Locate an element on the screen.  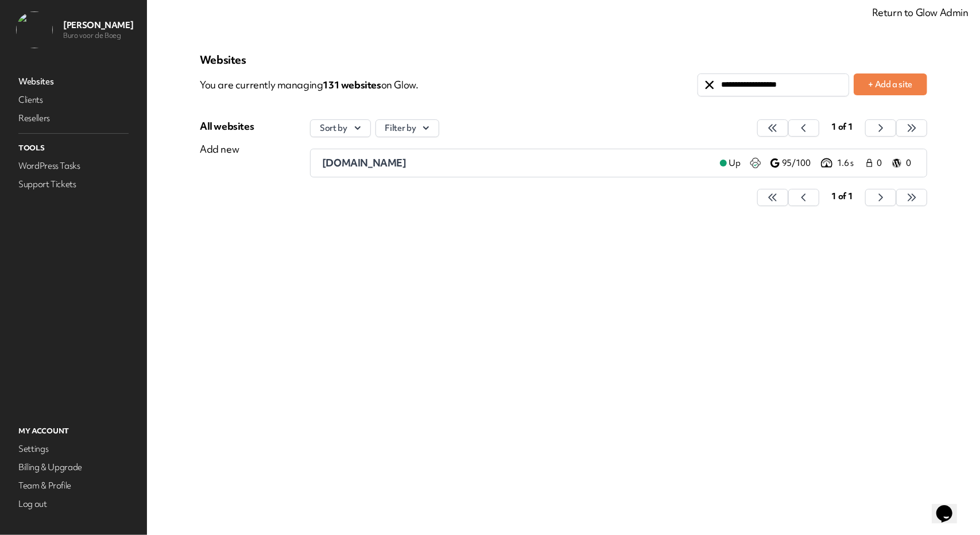
a: Websites is located at coordinates (74, 82).